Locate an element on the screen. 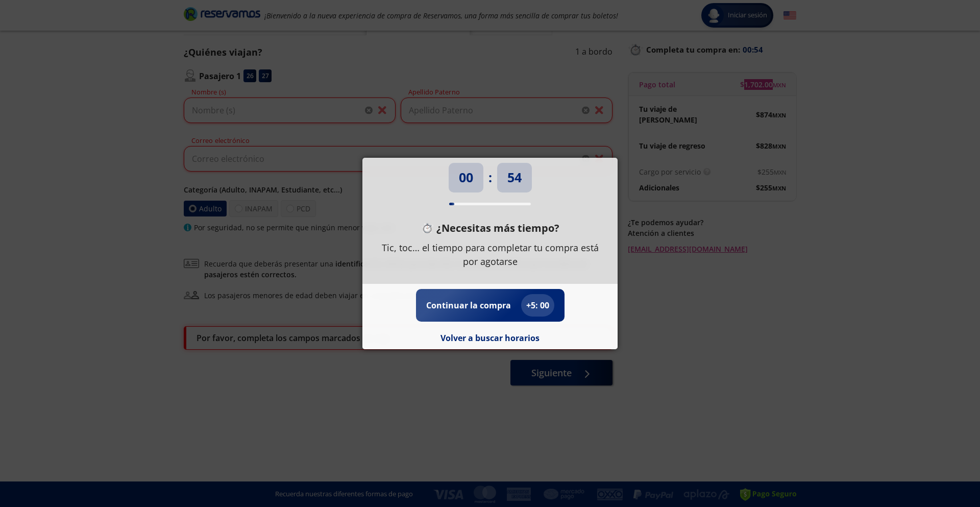  p: Tic, toc… el tiempo para completar tu compra está por agotarse is located at coordinates (490, 255).